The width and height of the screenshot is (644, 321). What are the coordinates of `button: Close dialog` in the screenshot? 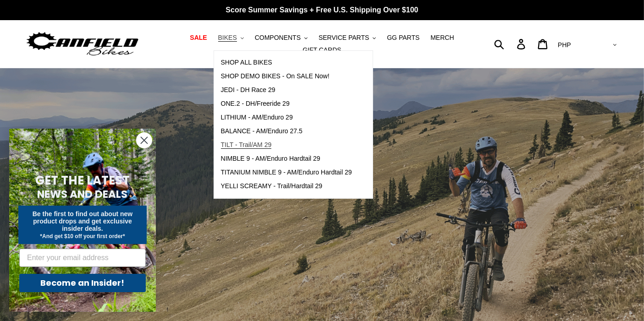 It's located at (144, 140).